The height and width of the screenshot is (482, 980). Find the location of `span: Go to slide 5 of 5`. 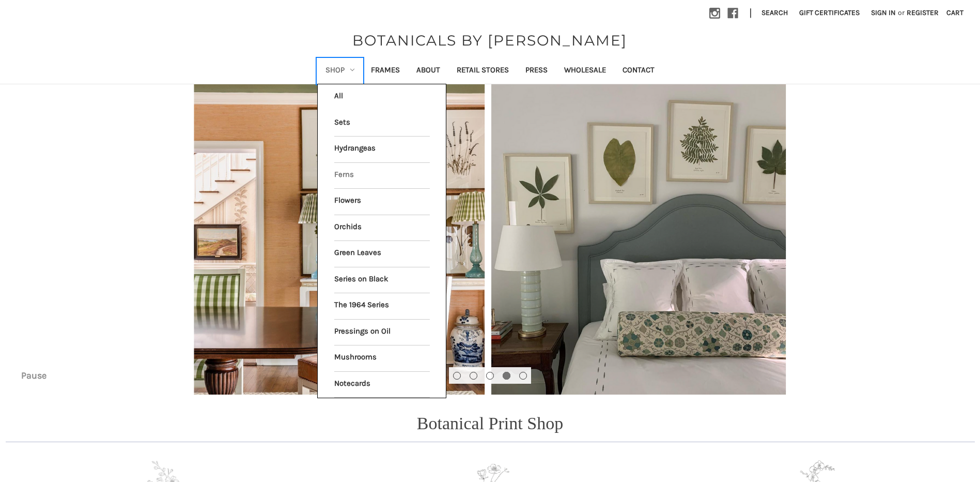

span: Go to slide 5 of 5 is located at coordinates (523, 385).